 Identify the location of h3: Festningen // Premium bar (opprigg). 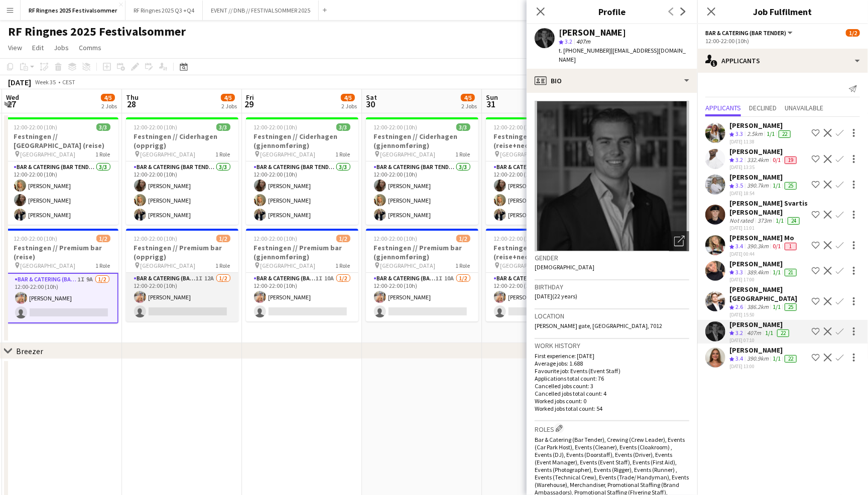
(183, 252).